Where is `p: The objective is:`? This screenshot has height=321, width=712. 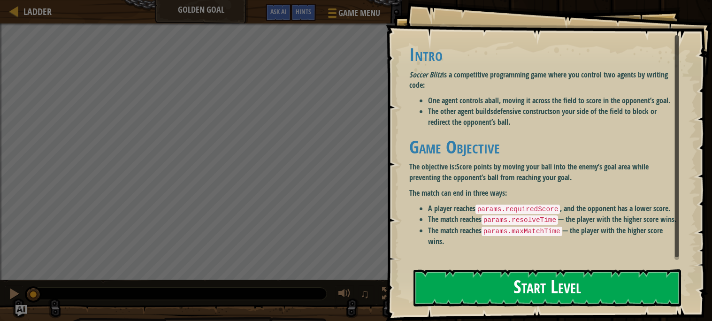 p: The objective is: is located at coordinates (544, 172).